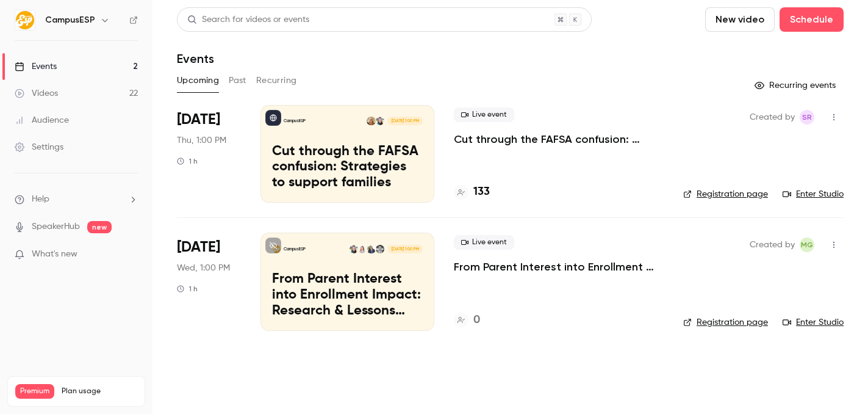 This screenshot has width=868, height=414. I want to click on div: Events, so click(36, 67).